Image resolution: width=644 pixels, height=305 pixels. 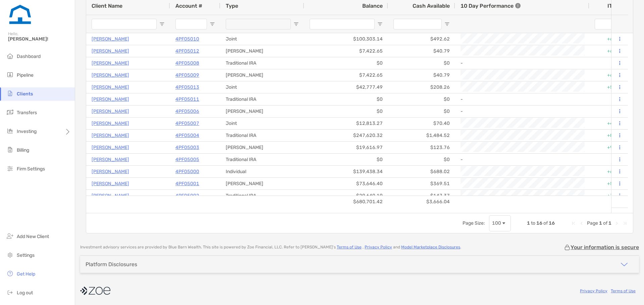 What do you see at coordinates (10, 56) in the screenshot?
I see `img: dashboard icon` at bounding box center [10, 56].